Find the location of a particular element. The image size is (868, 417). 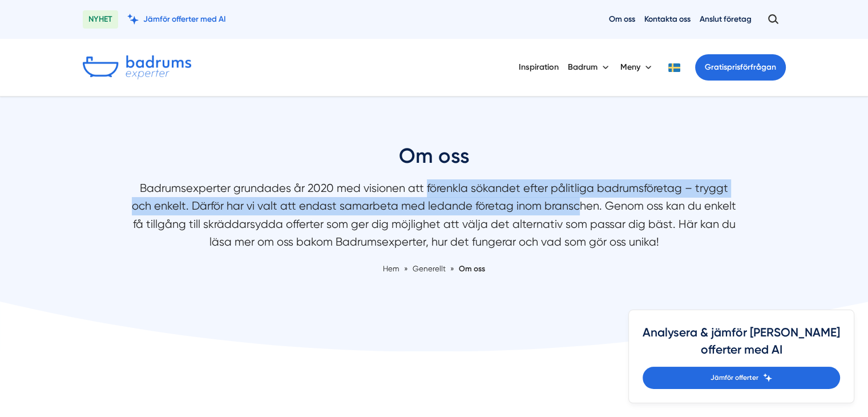

p: Badrumsexperter grundades år 2020 med visionen att förenkla sökandet efter pålitliga badrumsföret... is located at coordinates (434, 218).